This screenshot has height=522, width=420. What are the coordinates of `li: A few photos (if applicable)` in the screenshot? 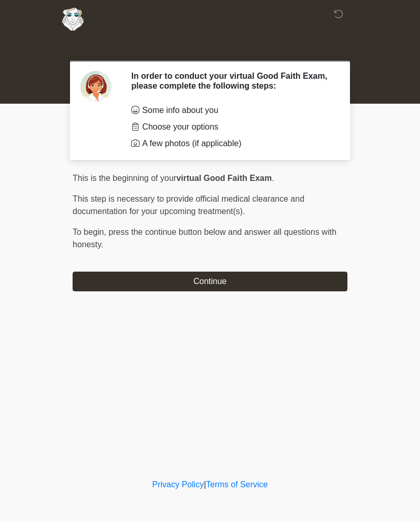 It's located at (231, 144).